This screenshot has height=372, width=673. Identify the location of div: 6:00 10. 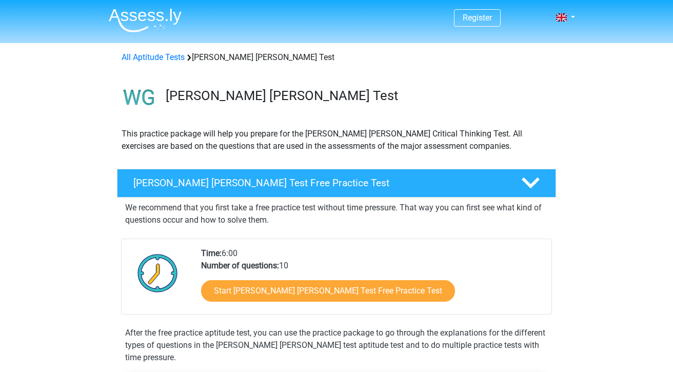
(372, 281).